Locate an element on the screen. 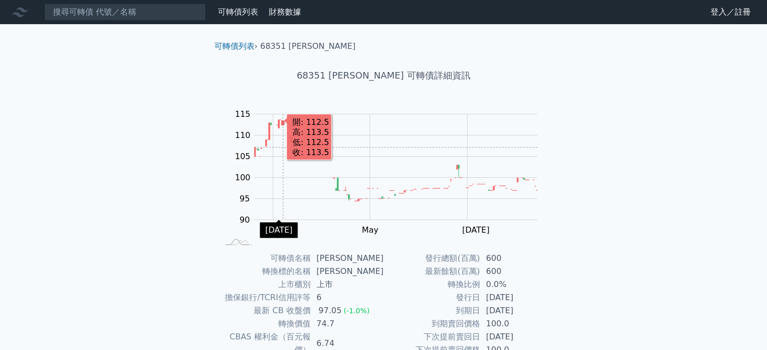  tspan: 100 is located at coordinates (242, 177).